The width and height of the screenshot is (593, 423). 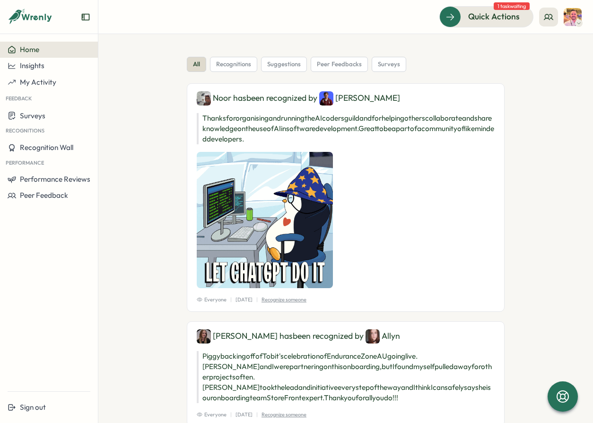 I want to click on span: Recognition Wall, so click(x=46, y=147).